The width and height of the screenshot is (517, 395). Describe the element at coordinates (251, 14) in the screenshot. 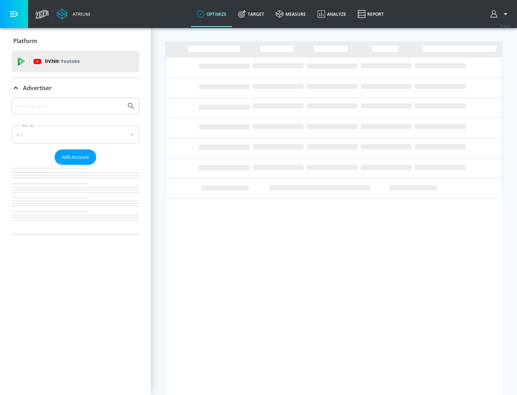

I see `a: Target` at that location.